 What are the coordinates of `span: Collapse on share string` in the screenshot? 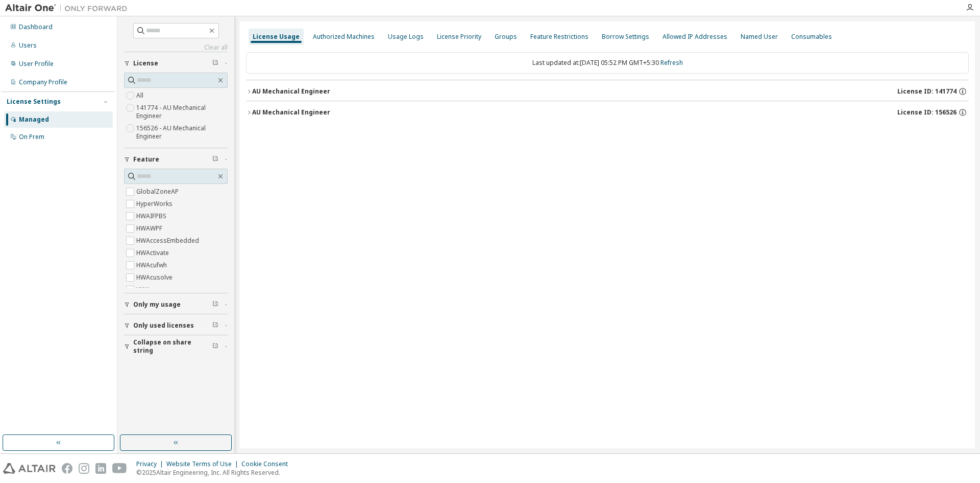 It's located at (173, 346).